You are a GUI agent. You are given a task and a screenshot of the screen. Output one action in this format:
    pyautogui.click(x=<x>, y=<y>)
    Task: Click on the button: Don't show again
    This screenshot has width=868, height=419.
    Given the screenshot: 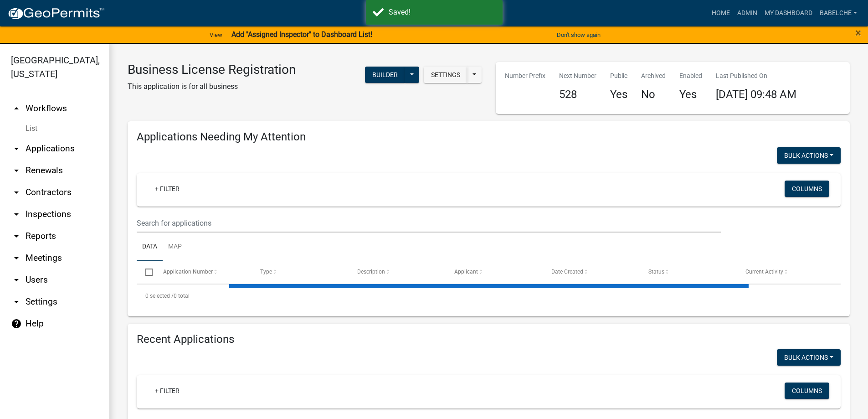 What is the action you would take?
    pyautogui.click(x=579, y=35)
    